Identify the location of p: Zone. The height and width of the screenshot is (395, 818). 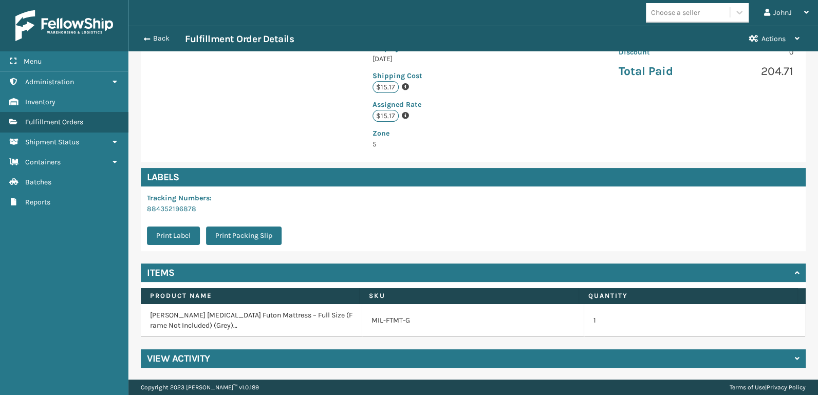
(425, 133).